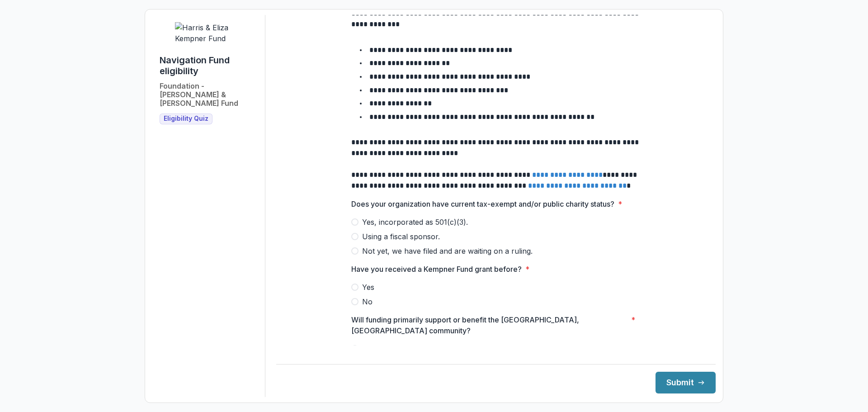  Describe the element at coordinates (186, 119) in the screenshot. I see `span: Eligibility Quiz` at that location.